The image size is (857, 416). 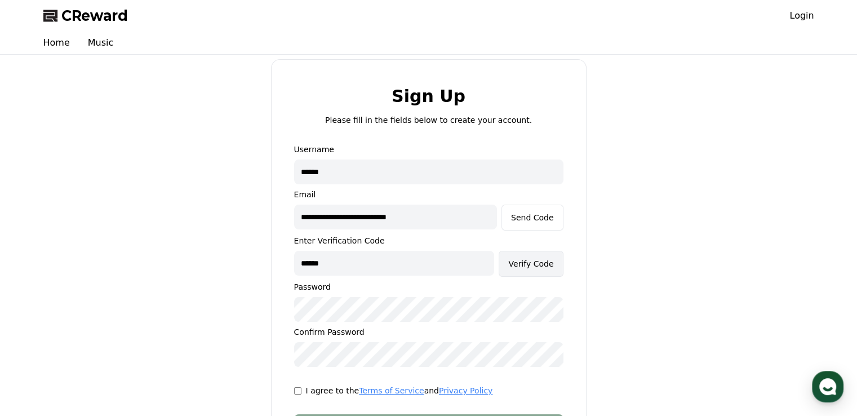 What do you see at coordinates (429, 241) in the screenshot?
I see `p: Enter Verification Code` at bounding box center [429, 241].